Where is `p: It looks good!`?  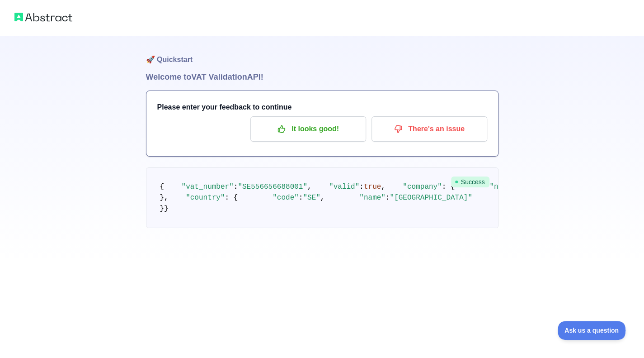 p: It looks good! is located at coordinates (308, 129).